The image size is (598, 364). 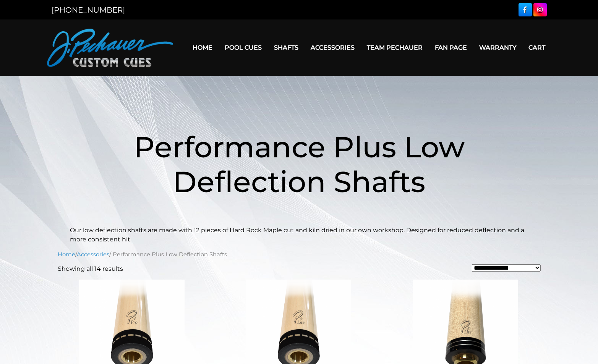 I want to click on a: Cart, so click(x=537, y=48).